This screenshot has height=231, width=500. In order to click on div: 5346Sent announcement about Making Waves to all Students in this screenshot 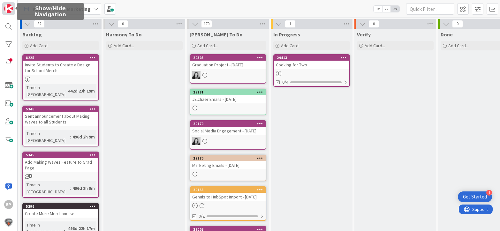, I will do `click(61, 116)`.